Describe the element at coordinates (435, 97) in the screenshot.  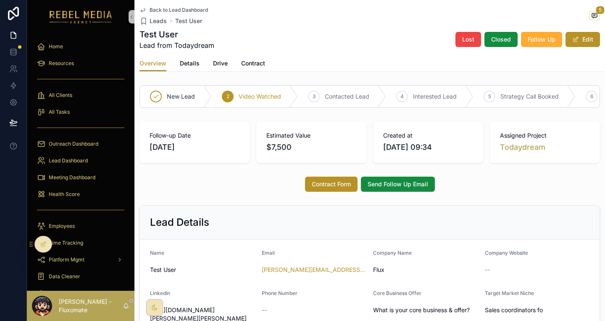
I see `span: Interested Lead` at that location.